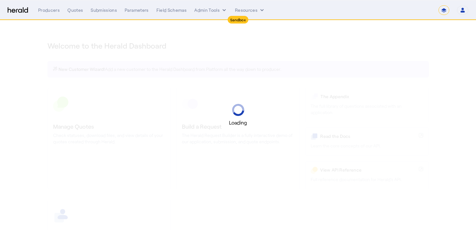 This screenshot has height=230, width=476. Describe the element at coordinates (172, 10) in the screenshot. I see `div: Field Schemas` at that location.